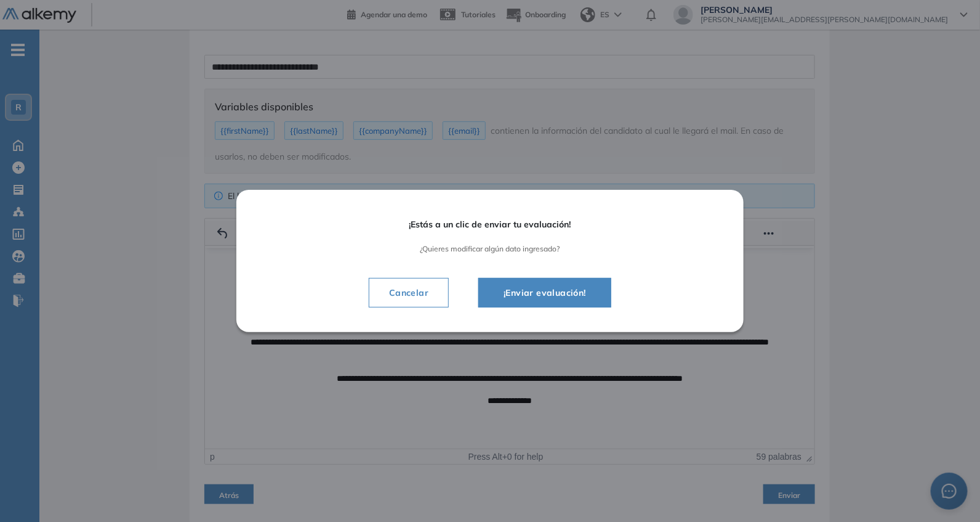 The image size is (980, 522). What do you see at coordinates (490, 224) in the screenshot?
I see `span: ¡Estás a un clic de enviar tu evaluación!` at bounding box center [490, 224].